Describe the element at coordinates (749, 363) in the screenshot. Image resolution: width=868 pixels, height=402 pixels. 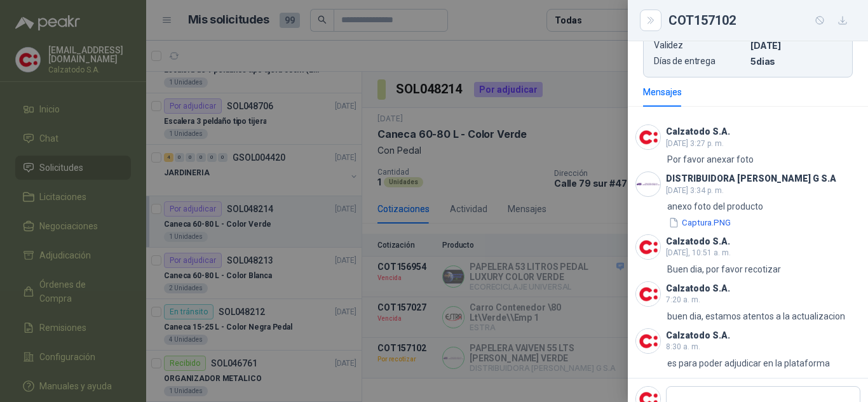
I see `p: es para poder adjudicar en la plataforma` at that location.